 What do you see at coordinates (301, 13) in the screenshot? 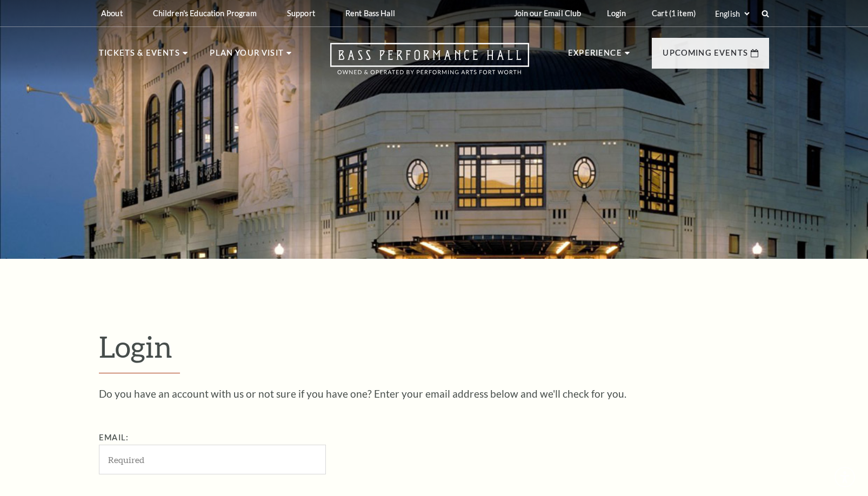
I see `p: Support` at bounding box center [301, 13].